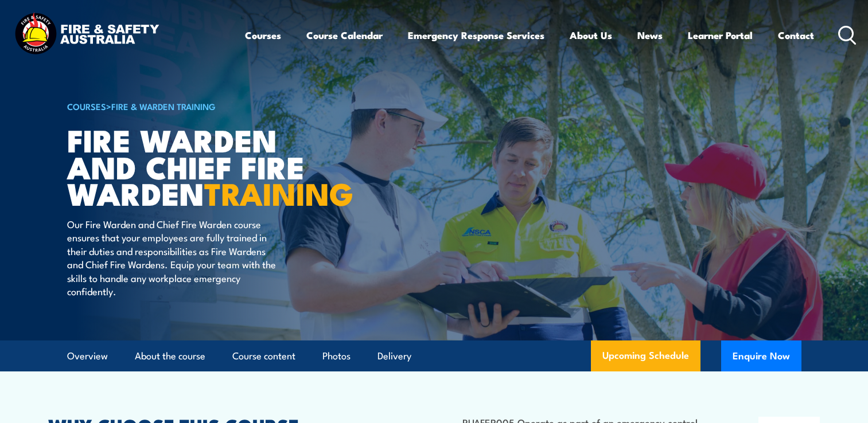  I want to click on button: Enquire Now, so click(761, 356).